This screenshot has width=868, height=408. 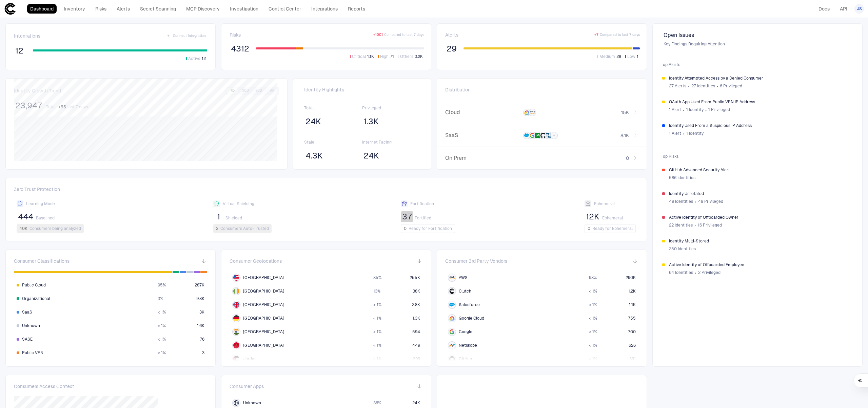 What do you see at coordinates (42, 9) in the screenshot?
I see `a: Dashboard` at bounding box center [42, 9].